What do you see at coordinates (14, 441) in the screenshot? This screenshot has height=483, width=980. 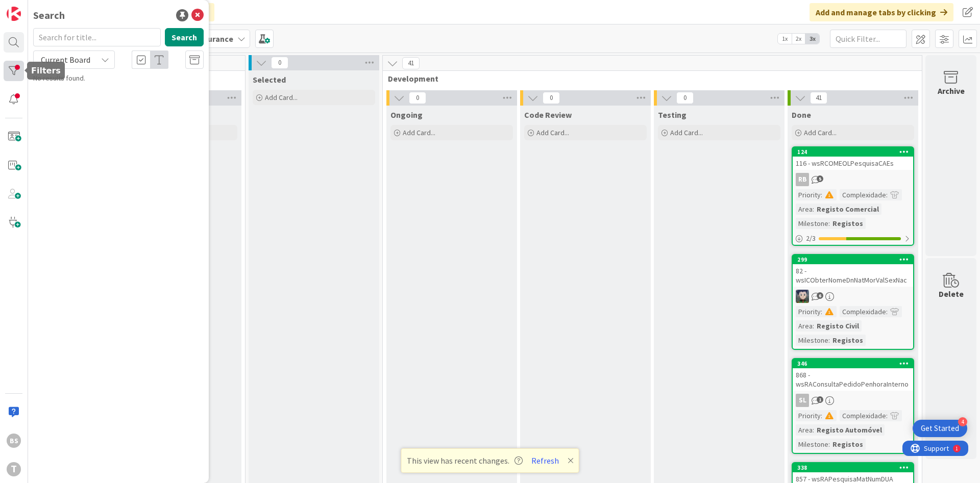 I see `div: BS` at bounding box center [14, 441].